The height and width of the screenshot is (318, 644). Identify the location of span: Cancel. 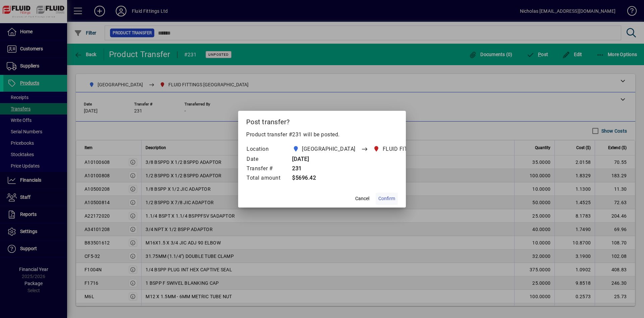
(362, 198).